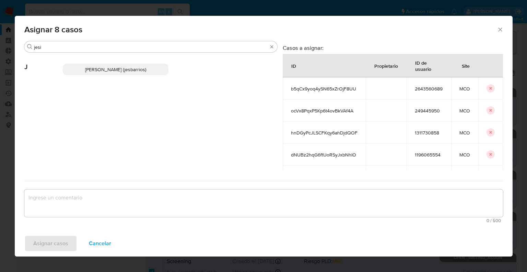 Image resolution: width=527 pixels, height=272 pixels. Describe the element at coordinates (272, 47) in the screenshot. I see `button: Borrar` at that location.